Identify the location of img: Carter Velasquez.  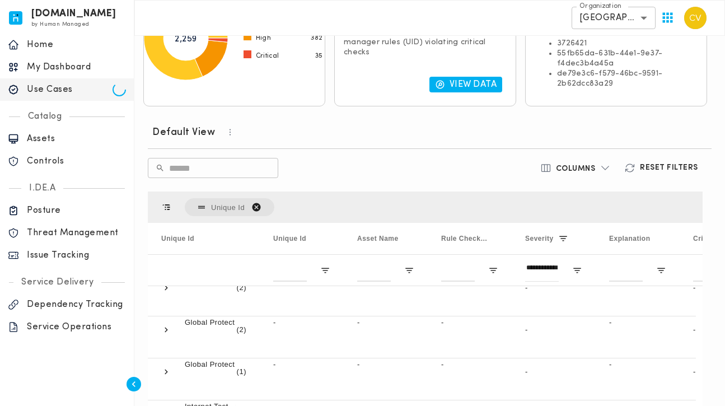
(695, 18).